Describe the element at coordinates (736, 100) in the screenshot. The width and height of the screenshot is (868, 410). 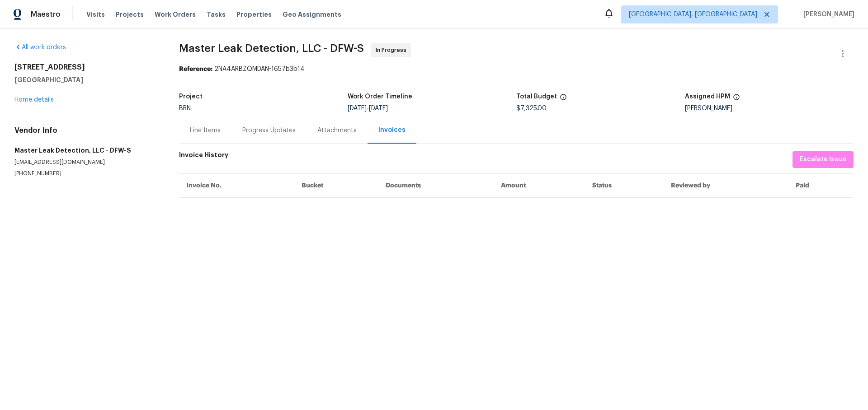
I see `span: The hpm assigned to this work order.` at that location.